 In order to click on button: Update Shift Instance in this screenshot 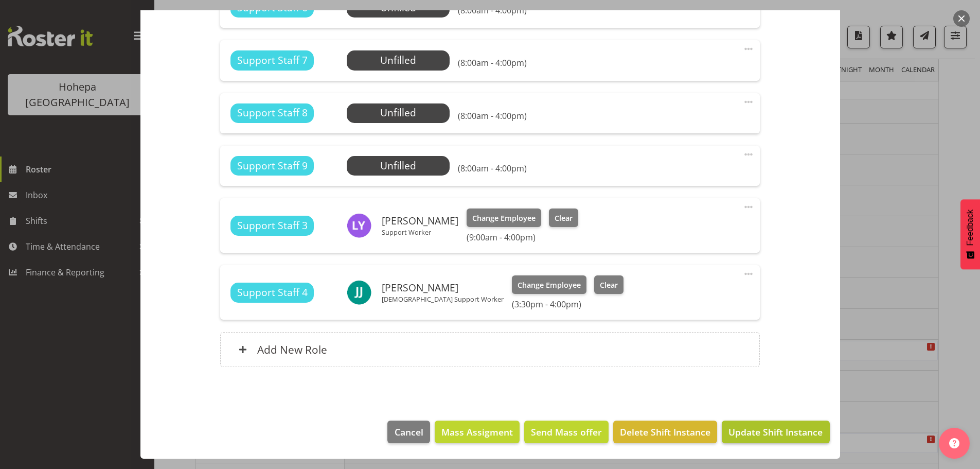, I will do `click(775, 432)`.